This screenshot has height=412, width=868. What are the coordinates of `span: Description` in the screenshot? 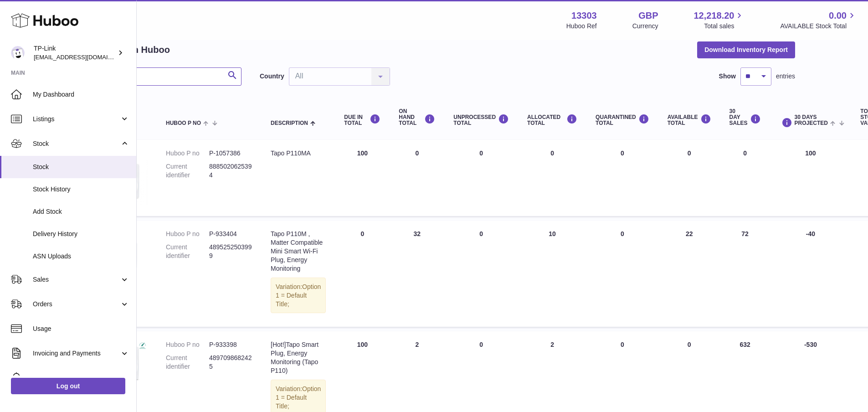 It's located at (289, 123).